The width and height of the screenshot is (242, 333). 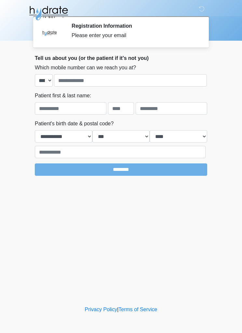 I want to click on img: Hydrate IV Bar - Glendale Logo, so click(x=48, y=13).